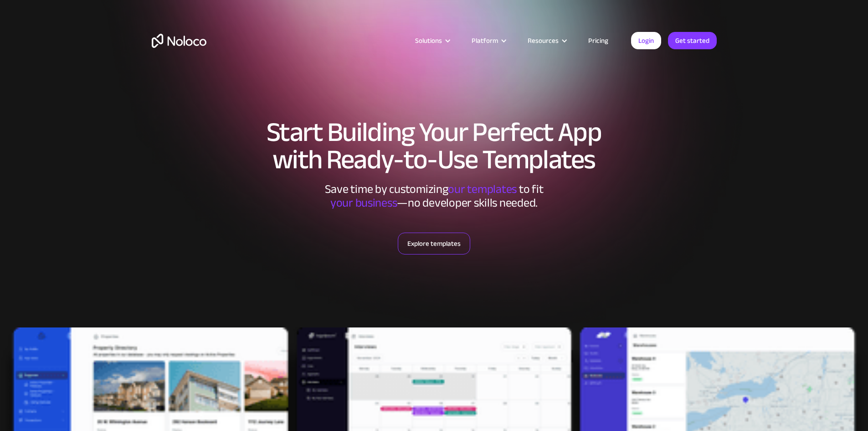 This screenshot has height=431, width=868. I want to click on a: home, so click(179, 41).